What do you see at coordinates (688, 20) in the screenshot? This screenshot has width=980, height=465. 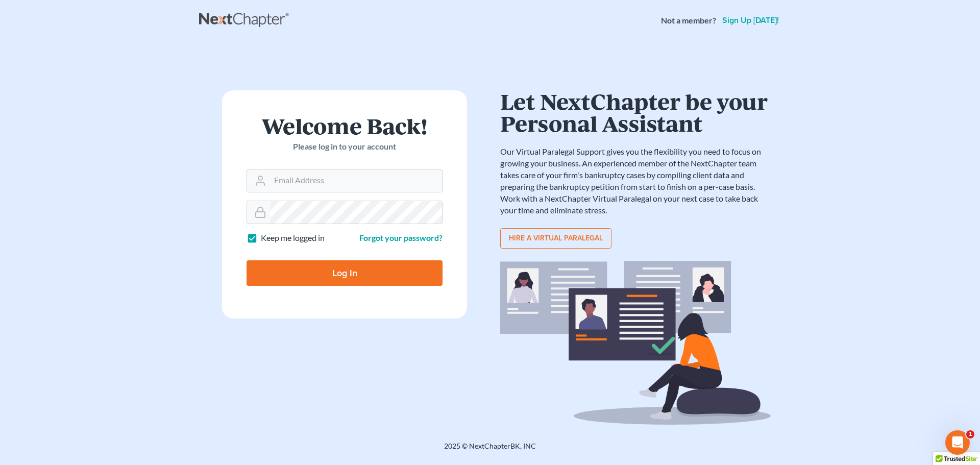 I see `strong: Not a member?` at bounding box center [688, 20].